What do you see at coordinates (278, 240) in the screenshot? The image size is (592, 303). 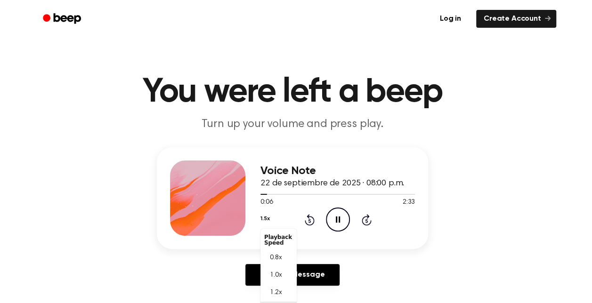 I see `div: Playback Speed` at bounding box center [278, 240].